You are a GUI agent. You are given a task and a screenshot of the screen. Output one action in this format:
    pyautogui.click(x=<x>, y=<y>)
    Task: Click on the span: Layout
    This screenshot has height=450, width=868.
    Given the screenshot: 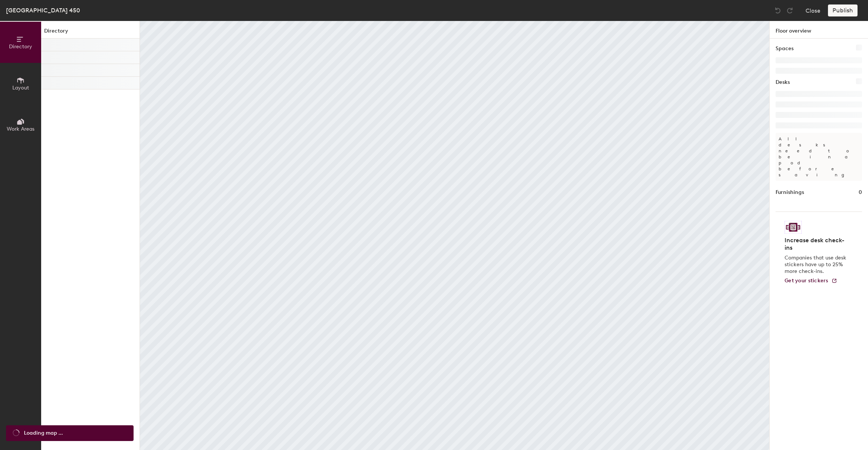 What is the action you would take?
    pyautogui.click(x=20, y=88)
    